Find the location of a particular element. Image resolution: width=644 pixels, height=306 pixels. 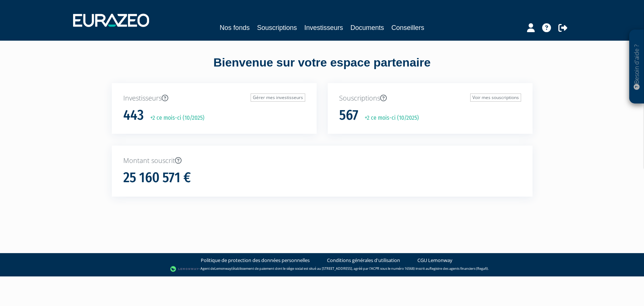

h1: 443 is located at coordinates (133, 115).